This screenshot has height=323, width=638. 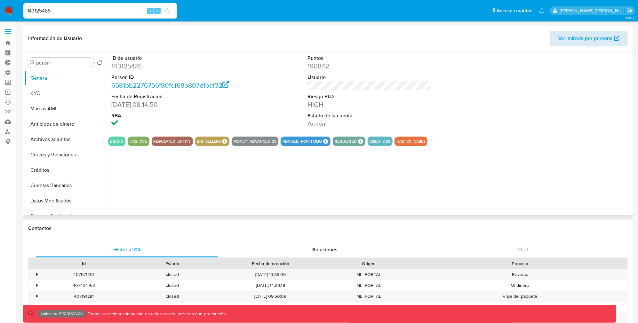 What do you see at coordinates (520, 296) in the screenshot?
I see `div: Viaje del paquete` at bounding box center [520, 296].